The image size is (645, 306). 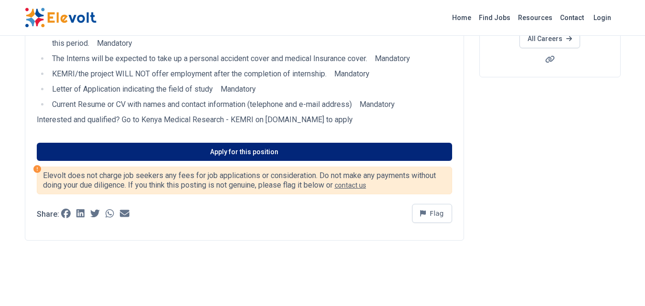 What do you see at coordinates (432, 213) in the screenshot?
I see `button: Flag` at bounding box center [432, 213].